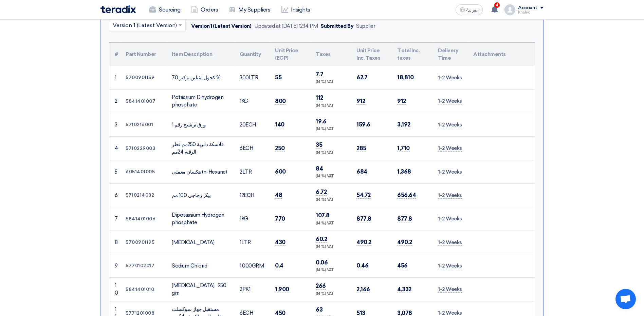 The width and height of the screenshot is (644, 316). Describe the element at coordinates (323, 216) in the screenshot. I see `span: 107.8` at that location.